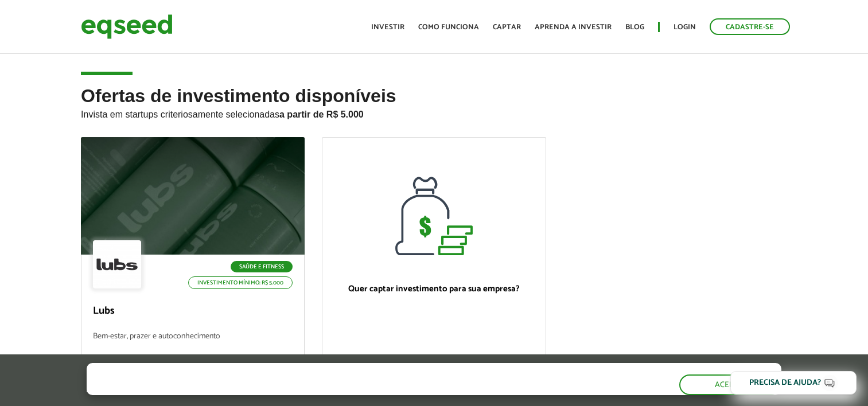 The width and height of the screenshot is (868, 406). I want to click on a: Aprenda a investir, so click(573, 27).